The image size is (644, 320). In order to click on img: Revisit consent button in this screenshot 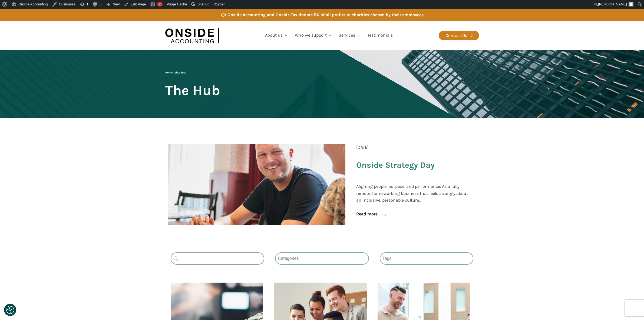, I will do `click(10, 310)`.